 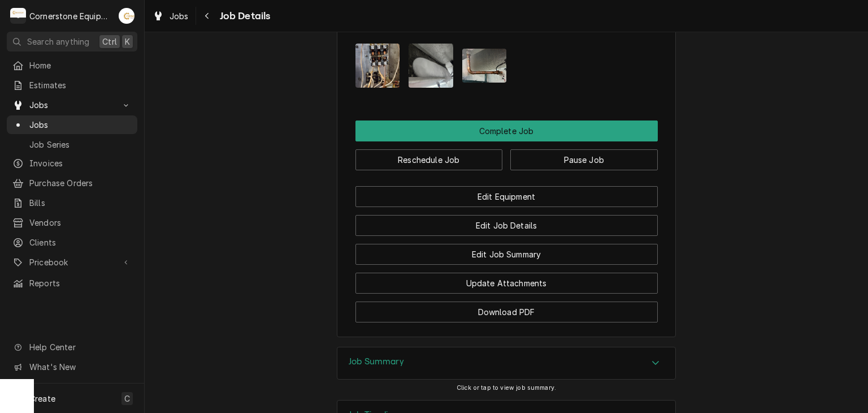 What do you see at coordinates (72, 367) in the screenshot?
I see `a: Go to What's New` at bounding box center [72, 367].